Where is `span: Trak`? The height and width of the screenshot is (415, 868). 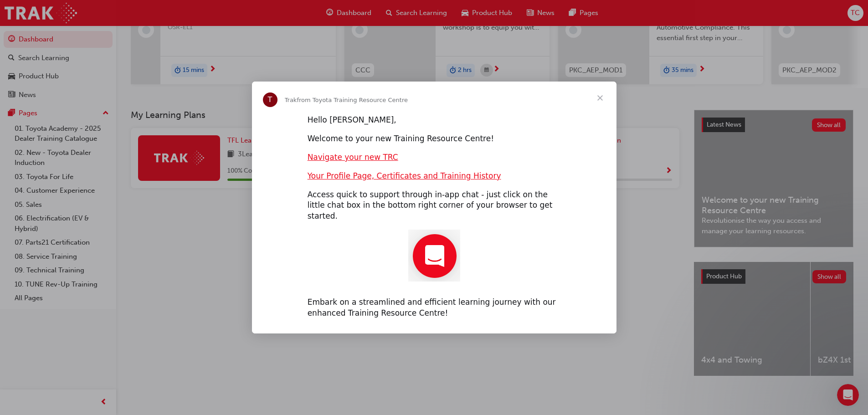 span: Trak is located at coordinates (290, 100).